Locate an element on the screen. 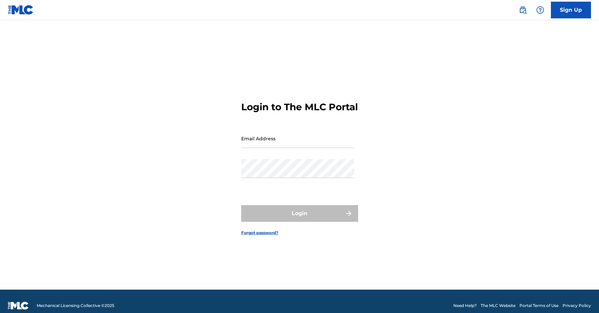 The image size is (599, 313). a: Public Search is located at coordinates (522, 10).